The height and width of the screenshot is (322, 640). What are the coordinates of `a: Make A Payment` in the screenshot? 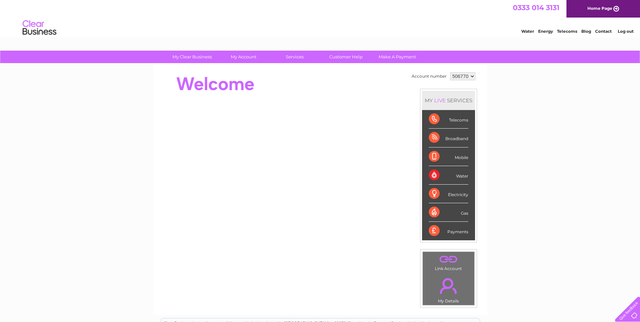 It's located at (397, 57).